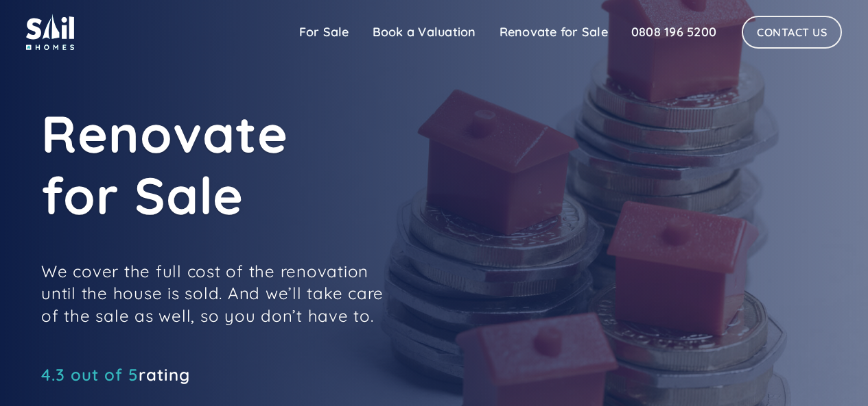 The height and width of the screenshot is (406, 868). What do you see at coordinates (116, 375) in the screenshot?
I see `a: 4.3 out of 5rating` at bounding box center [116, 375].